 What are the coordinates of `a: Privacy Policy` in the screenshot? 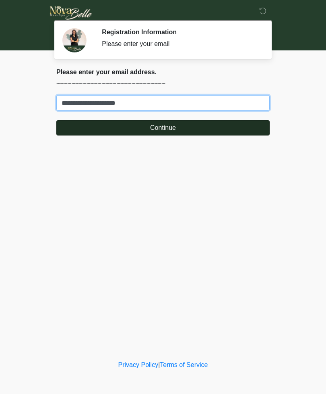 It's located at (139, 364).